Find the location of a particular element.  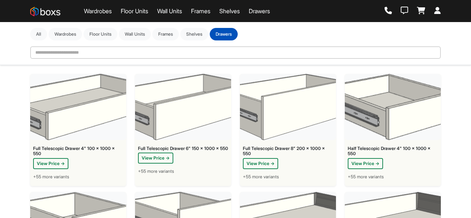

a: Full Telescopic Drawer 8" 200 x 1000 x 550Full Telescopic Drawer 8" 200 x 1000 x 550View Price →+... is located at coordinates (288, 130).